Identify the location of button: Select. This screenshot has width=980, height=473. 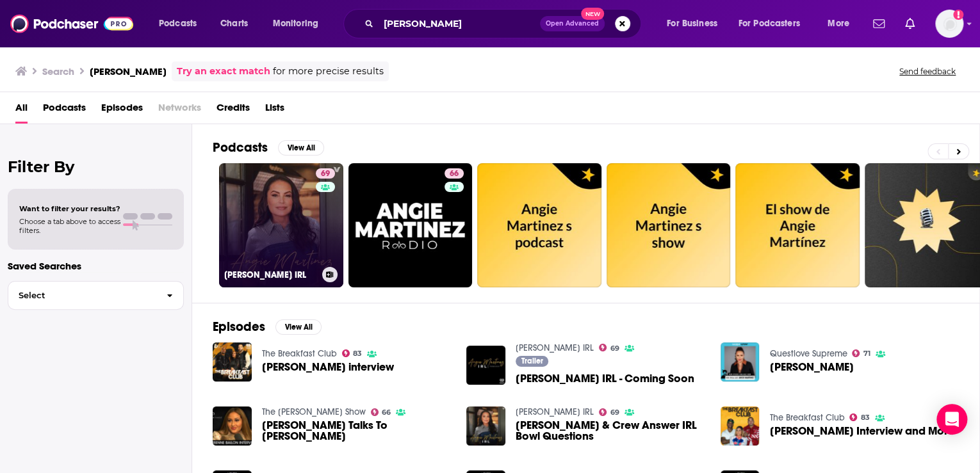
(95, 295).